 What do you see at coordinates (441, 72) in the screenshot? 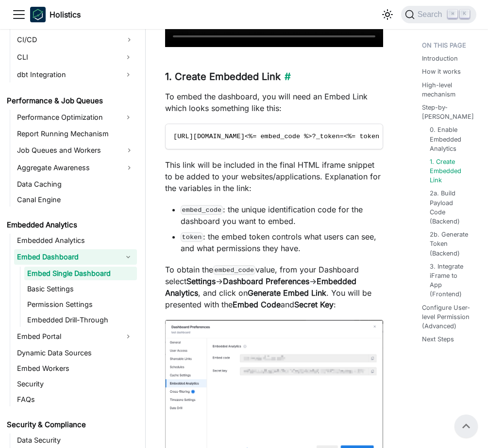
I see `a: How it works` at bounding box center [441, 72].